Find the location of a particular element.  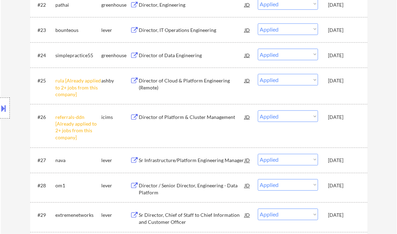

div: Director of Cloud & Platform Engineering (Remote) is located at coordinates (192, 84).